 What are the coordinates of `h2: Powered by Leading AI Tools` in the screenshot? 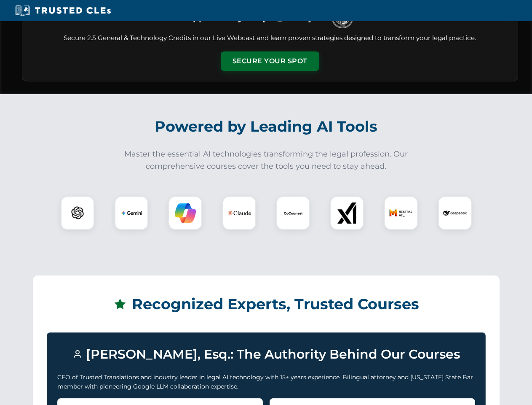 It's located at (266, 126).